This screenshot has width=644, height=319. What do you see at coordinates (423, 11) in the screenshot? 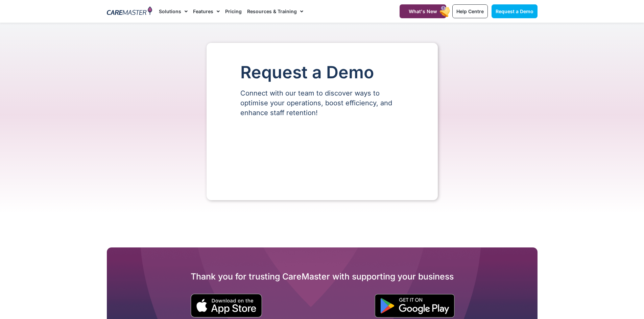
I see `a: What's New` at bounding box center [423, 11].